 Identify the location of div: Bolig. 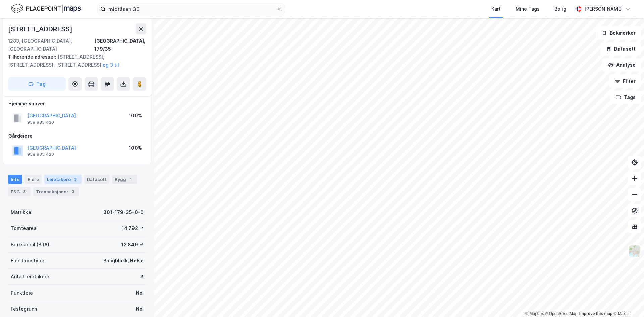
(560, 9).